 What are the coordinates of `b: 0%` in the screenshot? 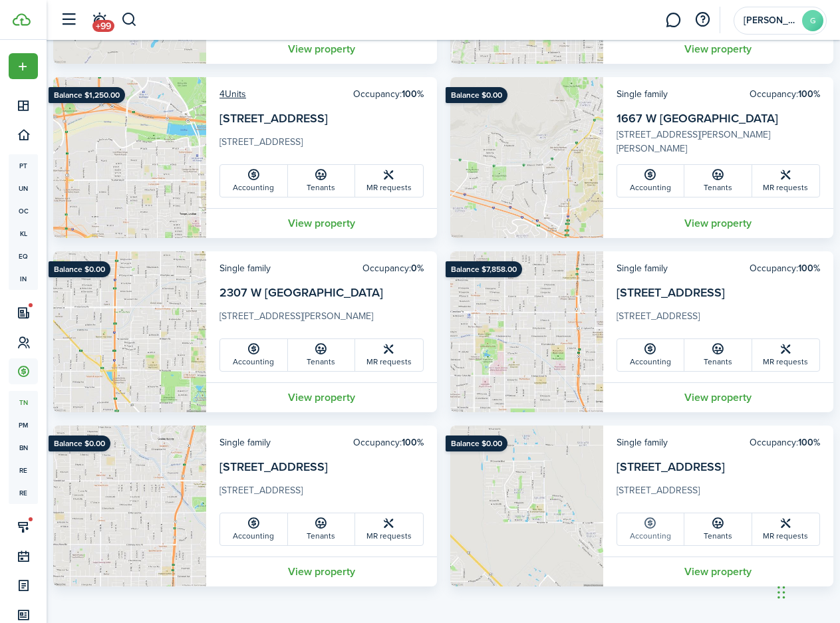 It's located at (417, 268).